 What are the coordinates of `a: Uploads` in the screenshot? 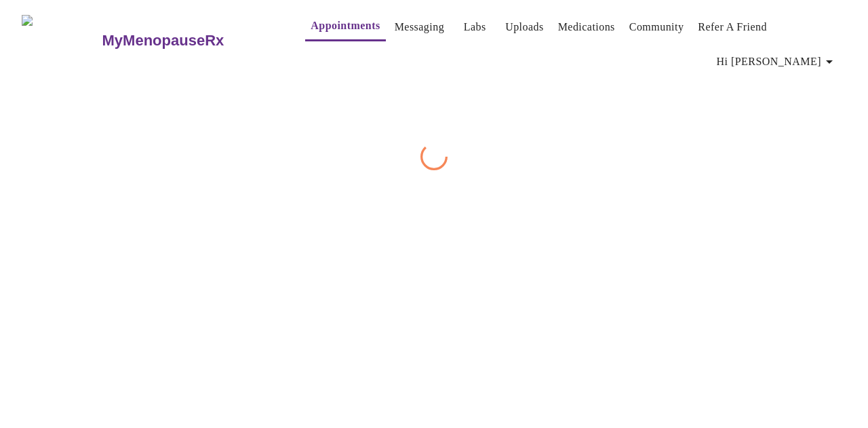 It's located at (525, 27).